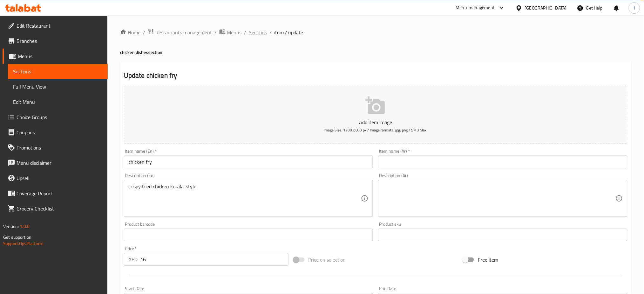 Image resolution: width=644 pixels, height=294 pixels. What do you see at coordinates (55, 26) in the screenshot?
I see `a: Edit Restaurant` at bounding box center [55, 26].